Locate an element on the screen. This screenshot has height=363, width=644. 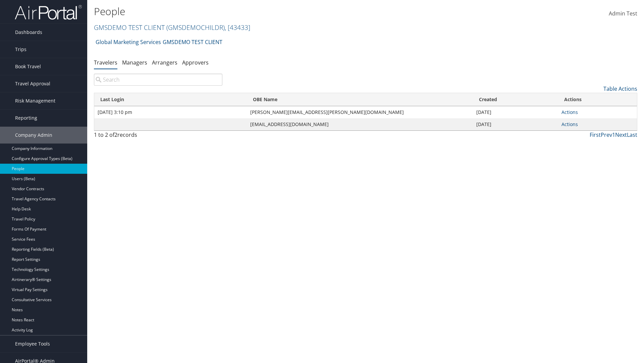
a: Managers is located at coordinates (134, 62).